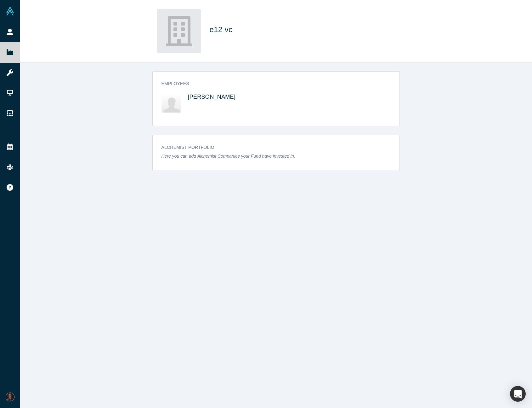 This screenshot has height=408, width=532. Describe the element at coordinates (276, 156) in the screenshot. I see `p: Here you can add Alchemist Companies your Fund have invested in.` at that location.